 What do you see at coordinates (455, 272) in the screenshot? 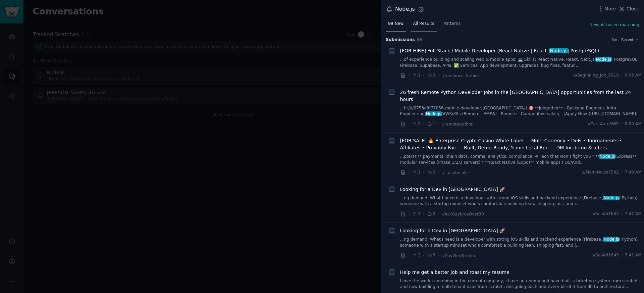
I see `span: Help me get a better job and roast my resume` at bounding box center [455, 272].